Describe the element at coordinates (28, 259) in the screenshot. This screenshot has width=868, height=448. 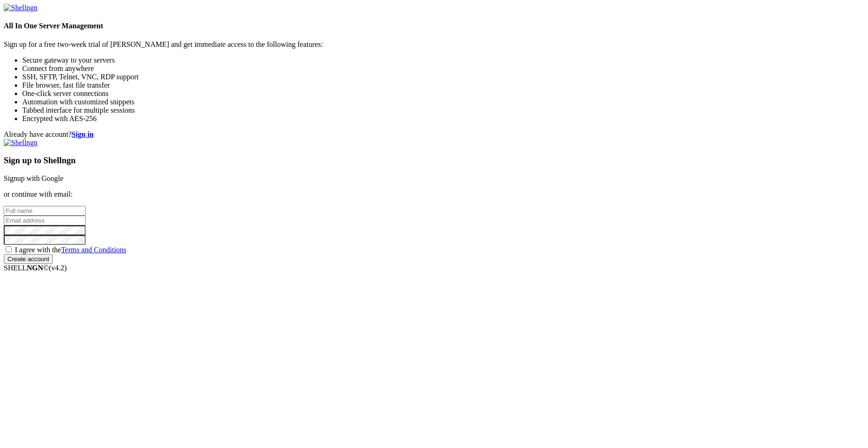
I see `input: Create account` at that location.